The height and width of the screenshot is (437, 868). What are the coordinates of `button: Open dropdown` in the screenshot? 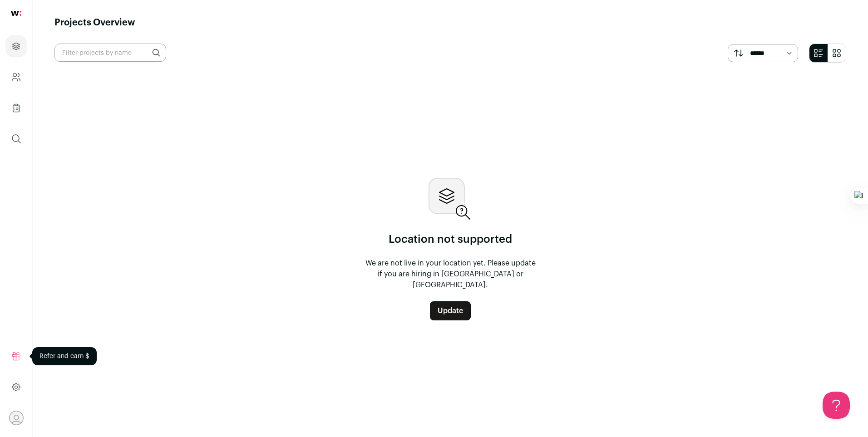 It's located at (17, 419).